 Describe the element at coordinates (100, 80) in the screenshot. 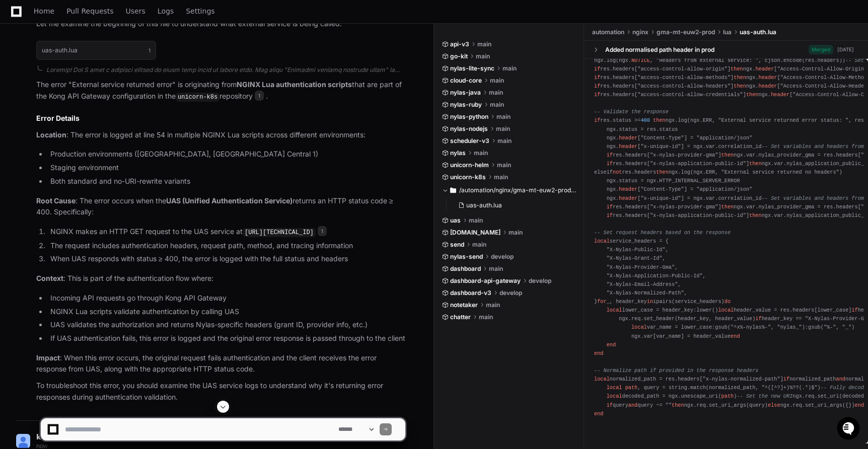

I see `div: Start new chat` at that location.